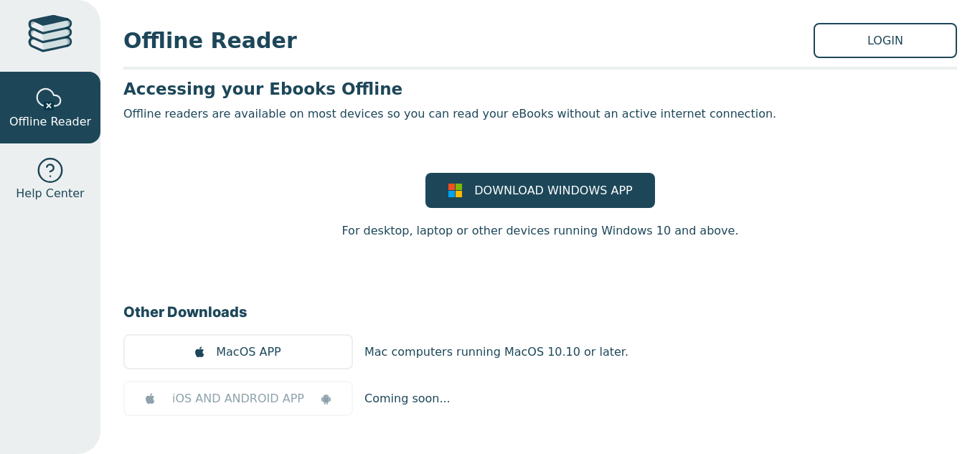 This screenshot has height=454, width=980. I want to click on p: Coming soon..., so click(408, 399).